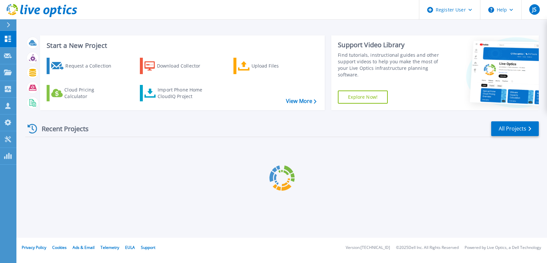 Image resolution: width=547 pixels, height=263 pixels. Describe the element at coordinates (390, 65) in the screenshot. I see `div: Find tutorials, instructional guides and other support videos to help you make the most of your L...` at that location.